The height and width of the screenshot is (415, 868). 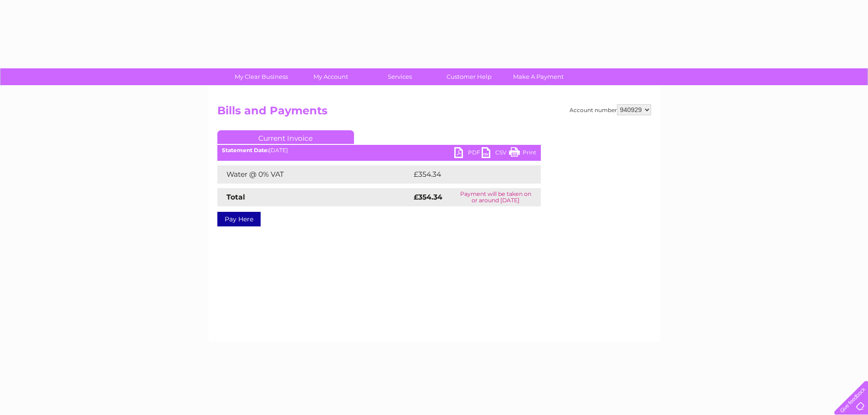 I want to click on td: Water @ 0% VAT, so click(x=315, y=175).